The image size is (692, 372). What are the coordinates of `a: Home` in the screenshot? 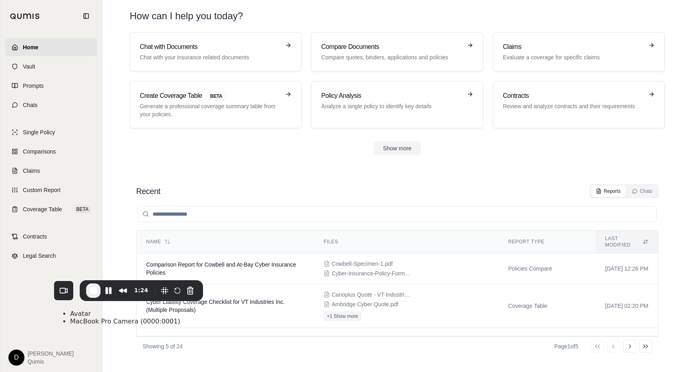 It's located at (51, 47).